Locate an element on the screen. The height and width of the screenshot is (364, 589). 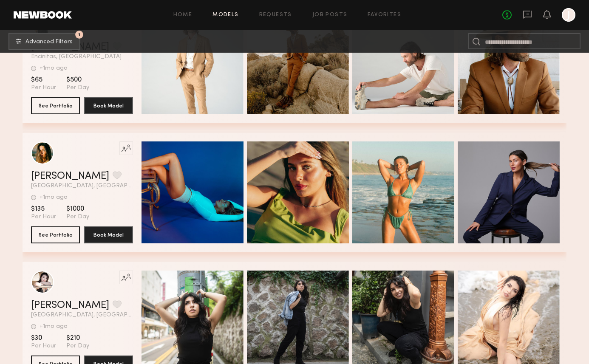
span: $210 is located at coordinates (78, 338).